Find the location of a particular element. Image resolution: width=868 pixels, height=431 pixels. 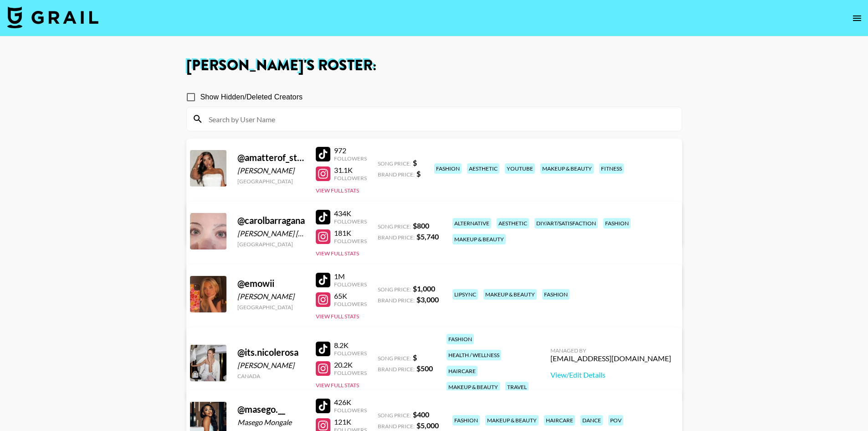

strong: $ 3,000 is located at coordinates (428, 299).